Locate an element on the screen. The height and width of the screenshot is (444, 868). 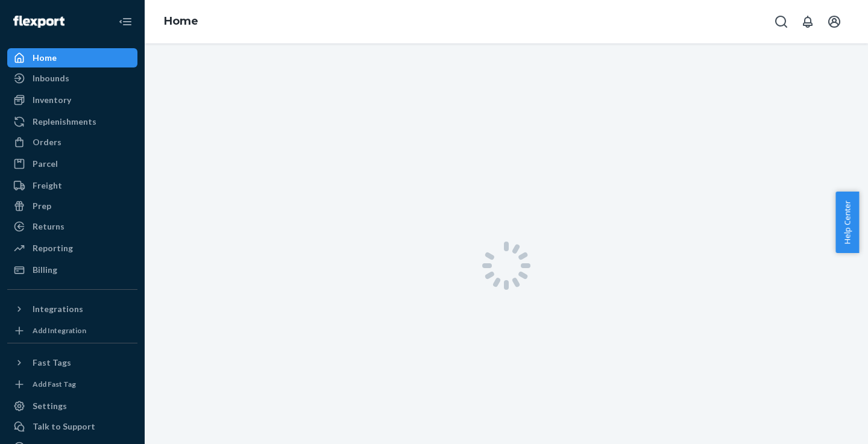
div: Returns is located at coordinates (48, 227).